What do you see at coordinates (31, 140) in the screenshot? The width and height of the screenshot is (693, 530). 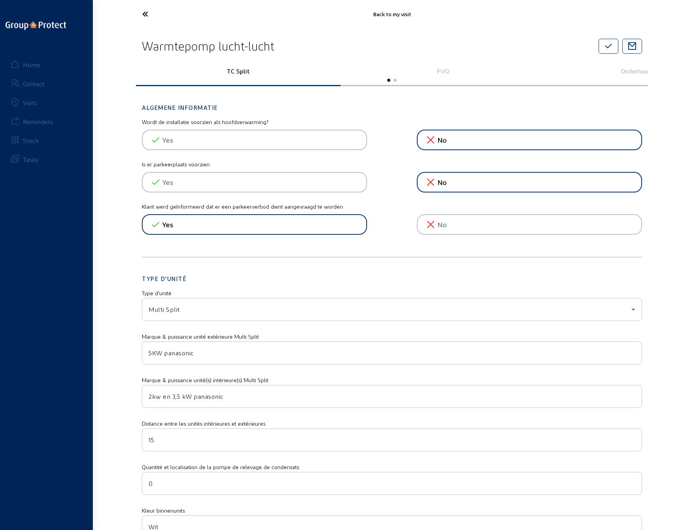 I see `div: Stock` at bounding box center [31, 140].